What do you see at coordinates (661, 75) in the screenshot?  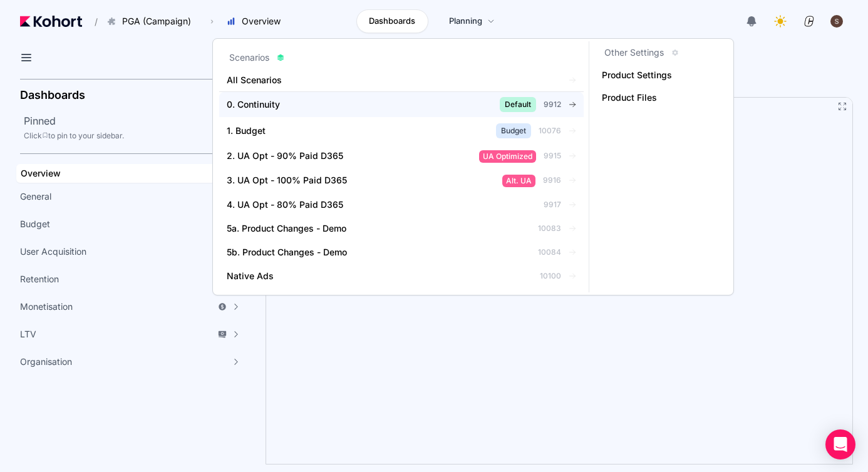 I see `a: Product Settings` at bounding box center [661, 75].